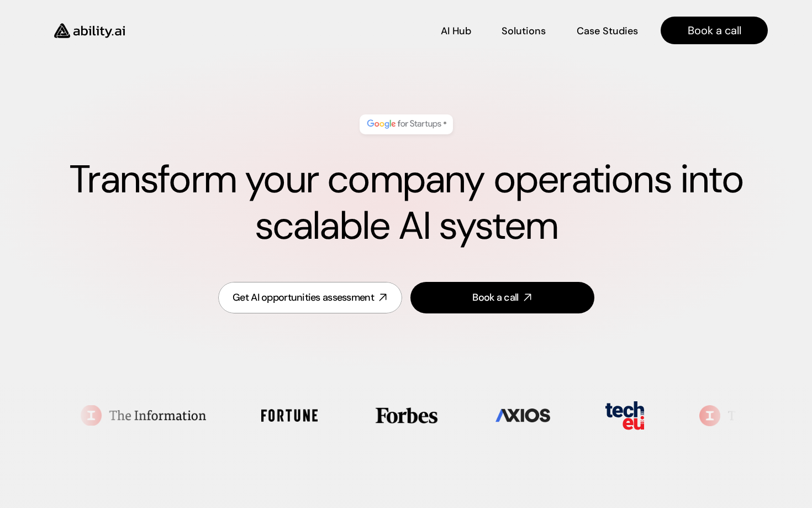 The width and height of the screenshot is (812, 508). Describe the element at coordinates (714, 30) in the screenshot. I see `p: Book a call` at that location.